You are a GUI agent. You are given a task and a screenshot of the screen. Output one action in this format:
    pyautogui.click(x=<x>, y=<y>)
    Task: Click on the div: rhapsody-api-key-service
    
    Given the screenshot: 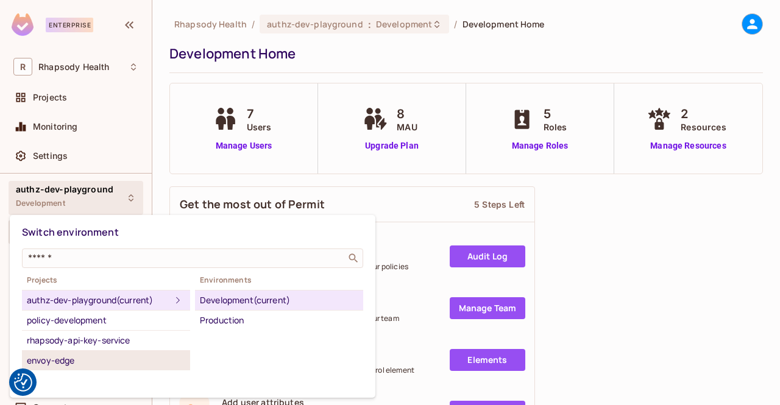 What is the action you would take?
    pyautogui.click(x=106, y=341)
    